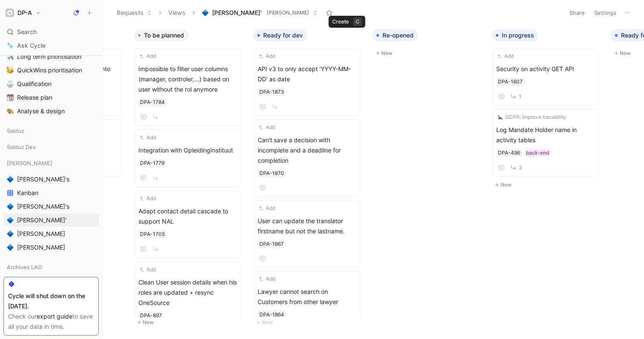 The image size is (644, 339). Describe the element at coordinates (51, 111) in the screenshot. I see `a: 🎨Analyse & design` at that location.